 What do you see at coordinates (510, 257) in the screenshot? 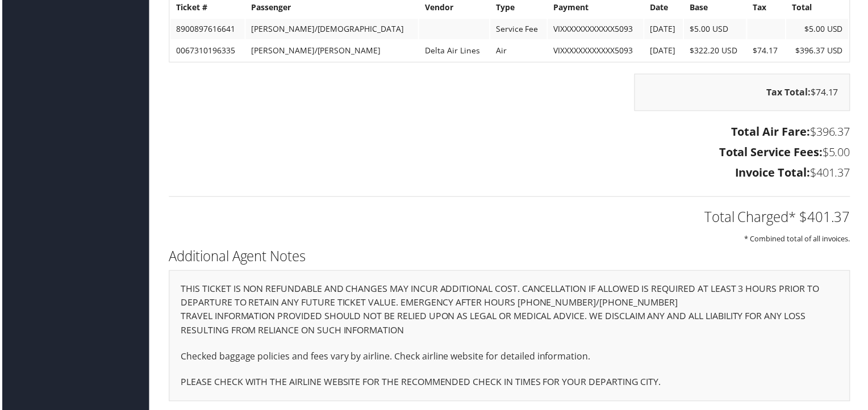
I see `h2: Additional Agent Notes` at bounding box center [510, 257].